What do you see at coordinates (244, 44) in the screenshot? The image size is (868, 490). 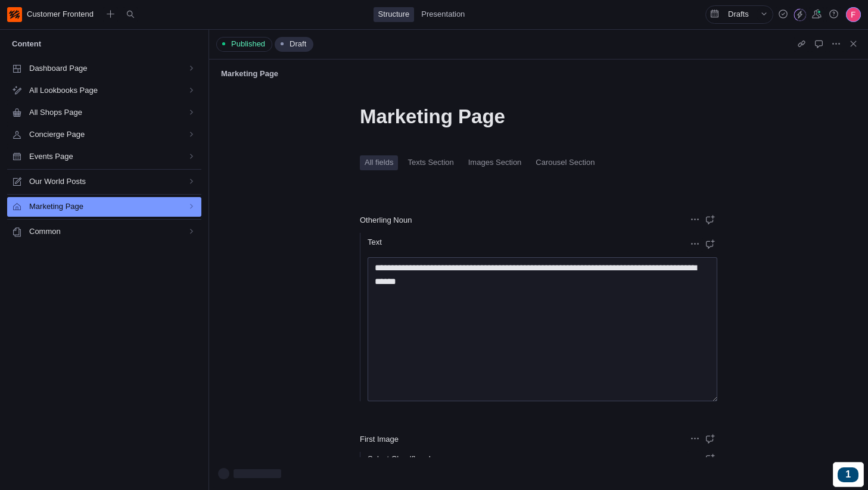 I see `button: Published` at bounding box center [244, 44].